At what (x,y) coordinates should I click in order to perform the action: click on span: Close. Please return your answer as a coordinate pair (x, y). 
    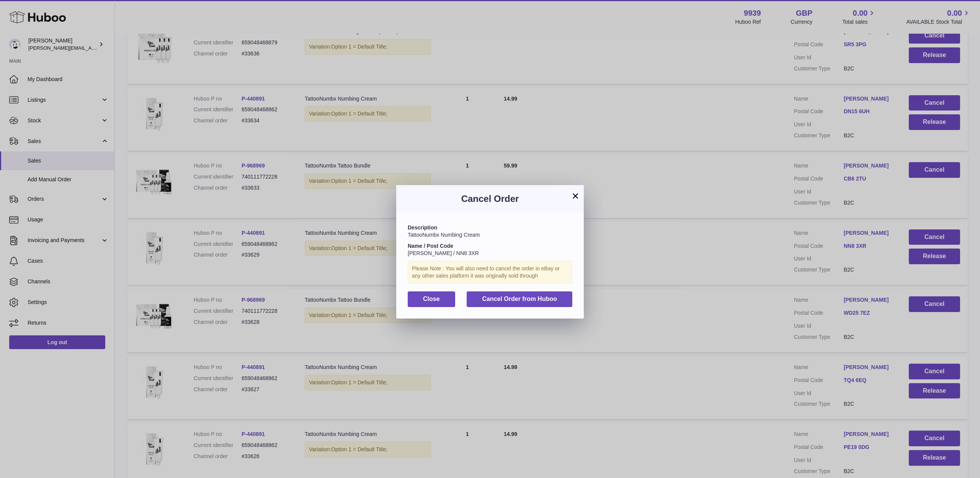
    Looking at the image, I should click on (432, 299).